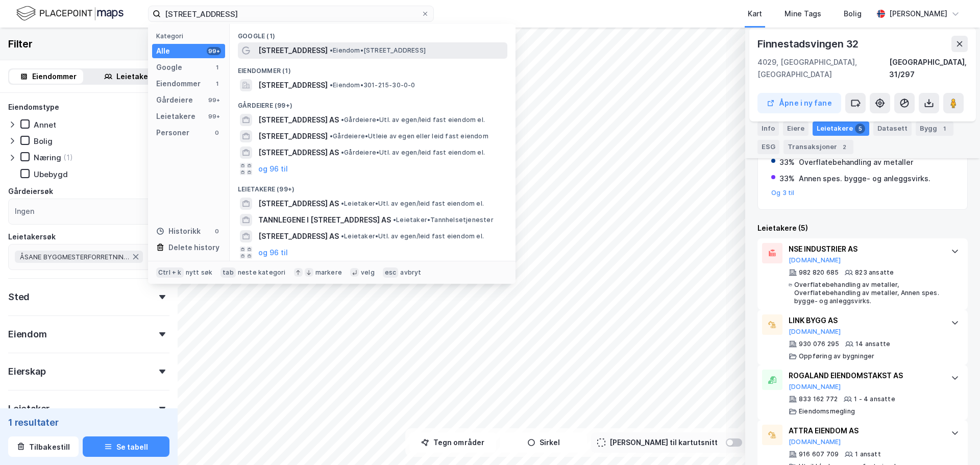 The height and width of the screenshot is (465, 980). I want to click on span: Leietaker • Tannhelsetjenester, so click(443, 220).